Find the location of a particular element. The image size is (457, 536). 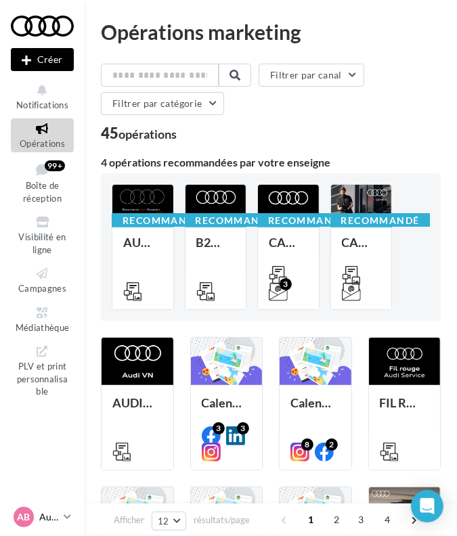

span: 3 is located at coordinates (362, 520).